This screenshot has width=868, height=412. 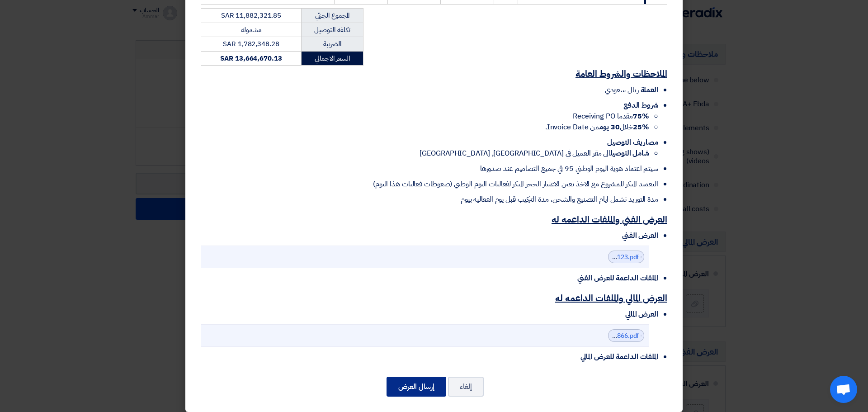 What do you see at coordinates (251, 58) in the screenshot?
I see `strong: SAR 13,664,670.13` at bounding box center [251, 58].